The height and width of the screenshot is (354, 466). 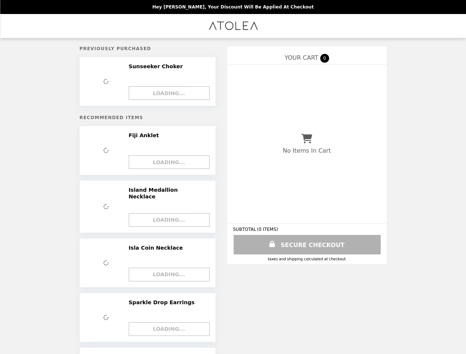 What do you see at coordinates (157, 66) in the screenshot?
I see `h2: Sunseeker Choker` at bounding box center [157, 66].